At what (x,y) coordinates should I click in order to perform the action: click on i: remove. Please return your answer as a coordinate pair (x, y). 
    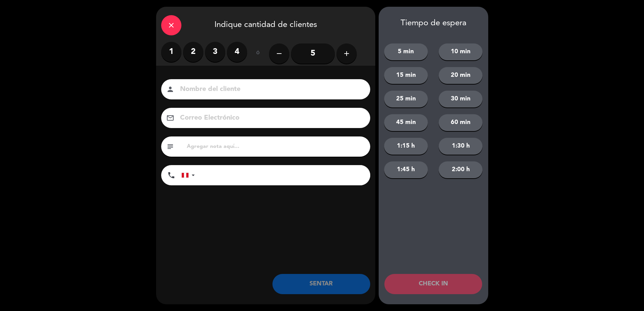
    Looking at the image, I should click on (279, 54).